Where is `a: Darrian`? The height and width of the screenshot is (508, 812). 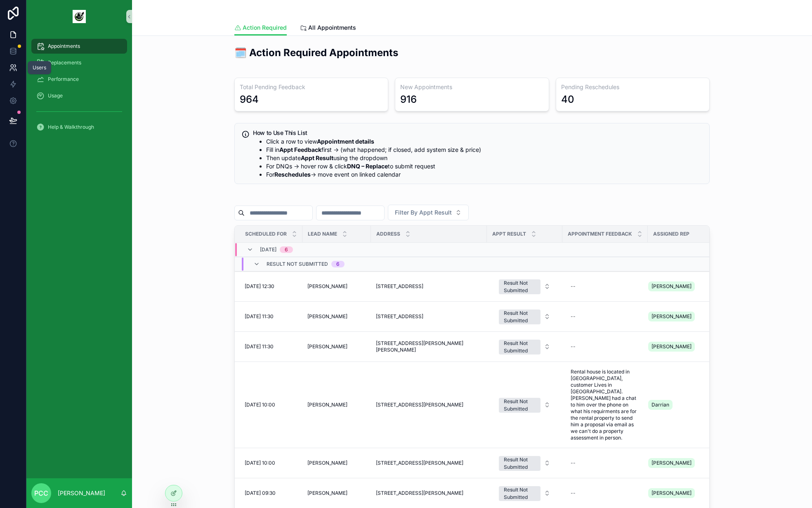
a: Darrian is located at coordinates (674, 405).